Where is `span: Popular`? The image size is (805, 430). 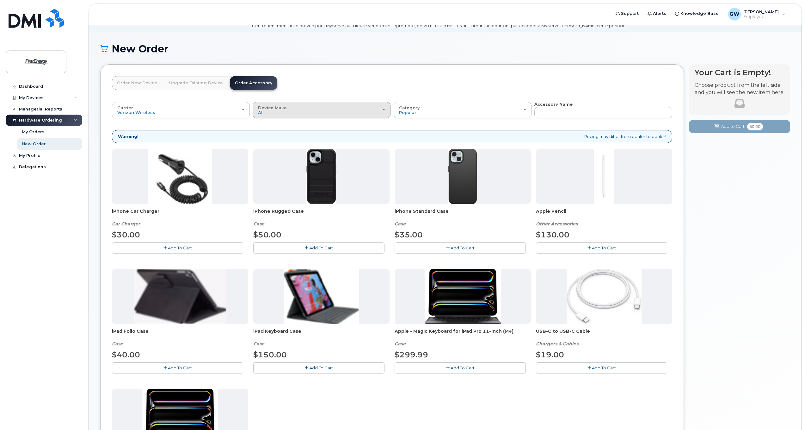 span: Popular is located at coordinates (407, 113).